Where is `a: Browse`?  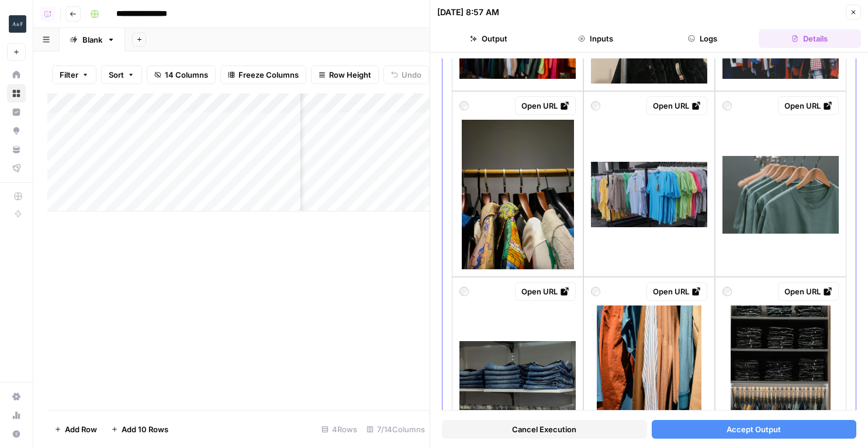 a: Browse is located at coordinates (16, 93).